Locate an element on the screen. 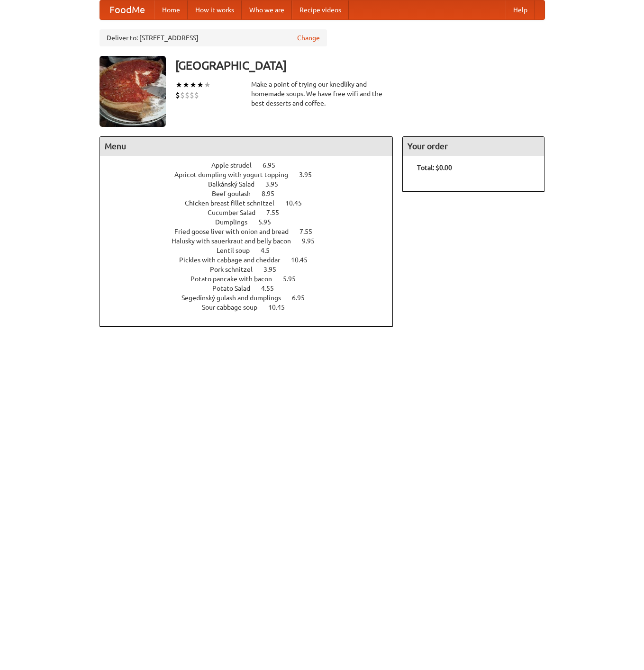  a: Who we are is located at coordinates (267, 10).